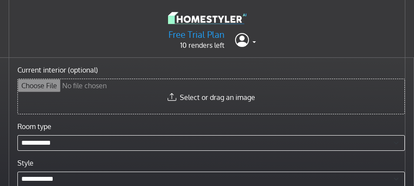 This screenshot has width=414, height=186. Describe the element at coordinates (207, 18) in the screenshot. I see `img: logo-3de290ba35641baa71223ecac5eacb59cb85b4c7fdf211dc9aaecaaee71ea2f8.svg` at that location.